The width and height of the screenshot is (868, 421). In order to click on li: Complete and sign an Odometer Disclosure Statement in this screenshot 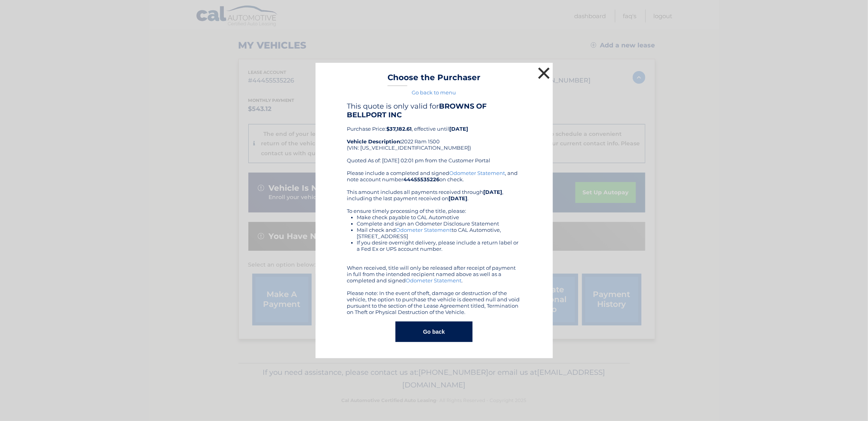, I will do `click(439, 223)`.